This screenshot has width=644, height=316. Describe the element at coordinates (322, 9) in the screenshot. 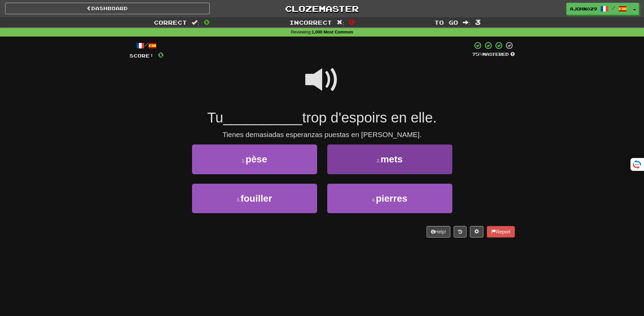

I see `a: Clozemaster` at that location.